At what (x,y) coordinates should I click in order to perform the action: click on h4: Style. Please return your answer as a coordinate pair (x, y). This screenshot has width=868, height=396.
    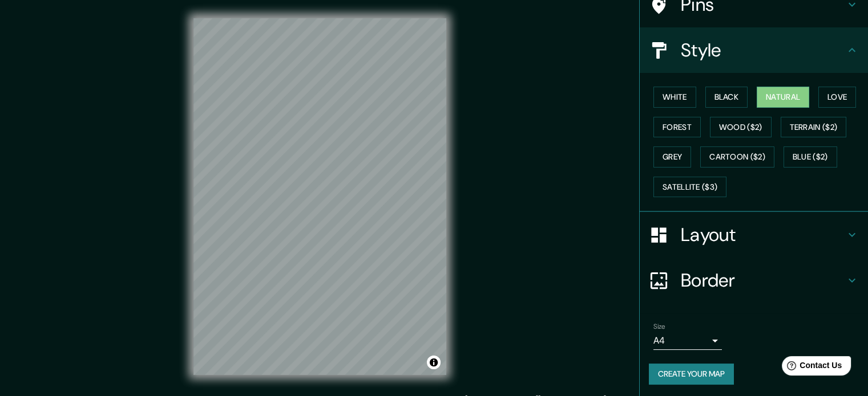
    Looking at the image, I should click on (763, 50).